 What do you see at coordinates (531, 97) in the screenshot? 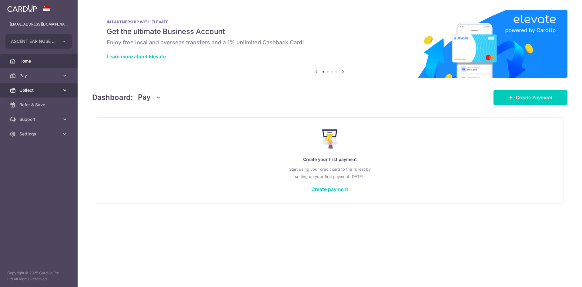
I see `a: Create Payment` at bounding box center [531, 97].